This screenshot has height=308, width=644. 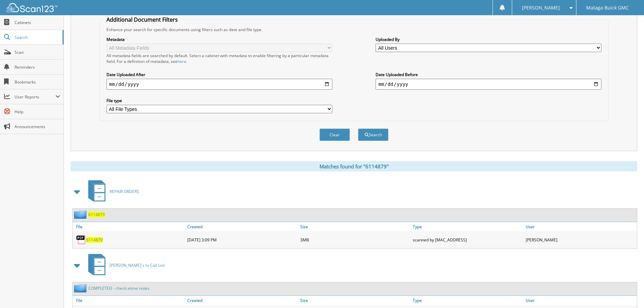 What do you see at coordinates (142, 20) in the screenshot?
I see `legend: Additional Document Filters` at bounding box center [142, 20].